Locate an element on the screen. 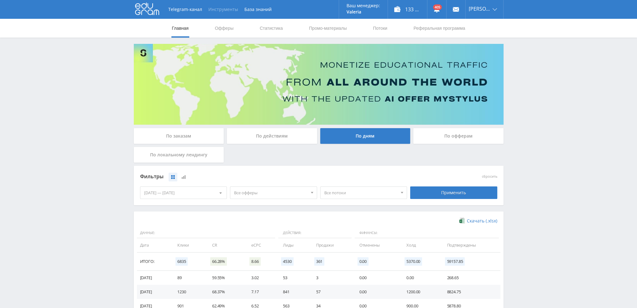 The height and width of the screenshot is (308, 637). a: Офферы is located at coordinates (224, 28).